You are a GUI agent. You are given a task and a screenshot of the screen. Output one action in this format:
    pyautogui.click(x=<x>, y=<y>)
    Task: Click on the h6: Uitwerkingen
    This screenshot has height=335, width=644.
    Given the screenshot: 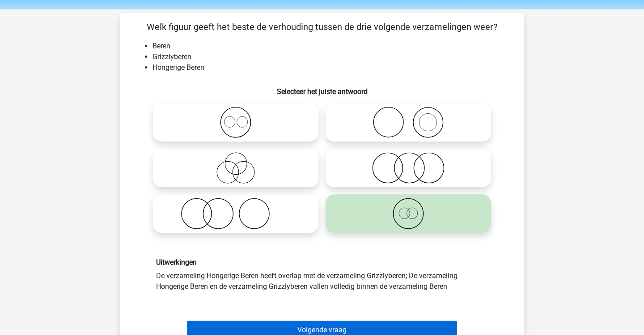 What is the action you would take?
    pyautogui.click(x=322, y=262)
    